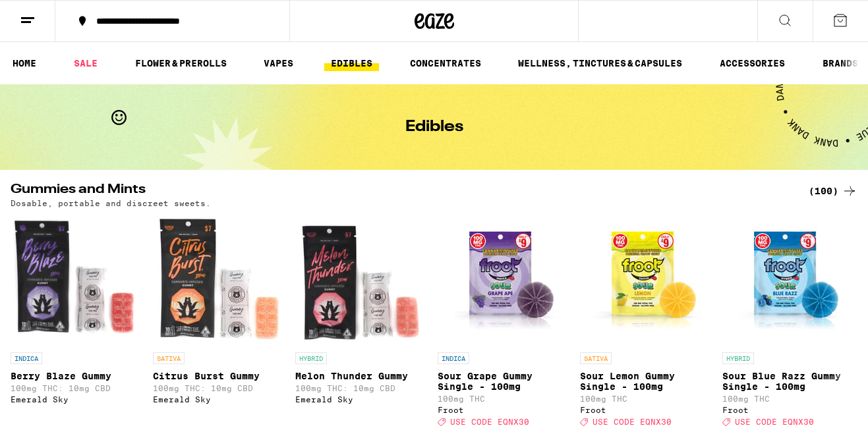  I want to click on a: CONCENTRATES, so click(446, 63).